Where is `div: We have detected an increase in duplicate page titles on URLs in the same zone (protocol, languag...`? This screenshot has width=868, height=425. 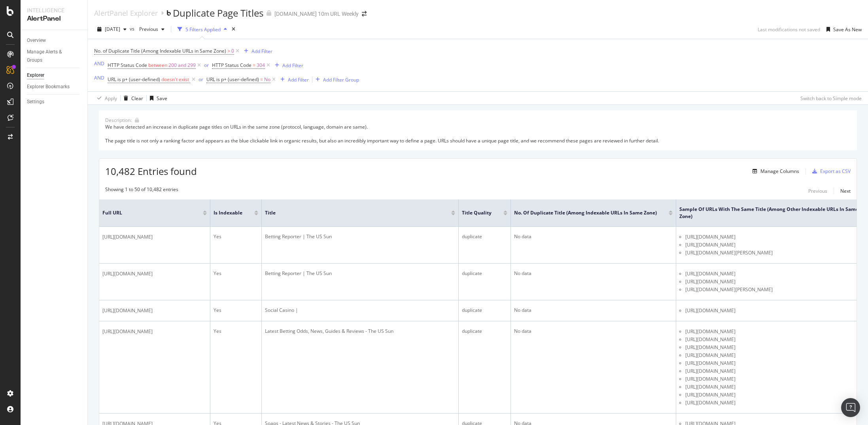 div: We have detected an increase in duplicate page titles on URLs in the same zone (protocol, languag... is located at coordinates (478, 133).